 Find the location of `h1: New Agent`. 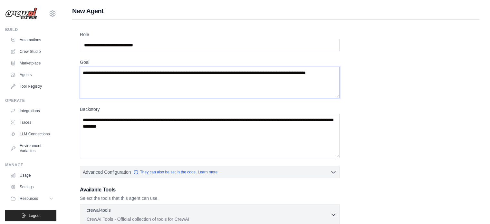

h1: New Agent is located at coordinates (276, 11).